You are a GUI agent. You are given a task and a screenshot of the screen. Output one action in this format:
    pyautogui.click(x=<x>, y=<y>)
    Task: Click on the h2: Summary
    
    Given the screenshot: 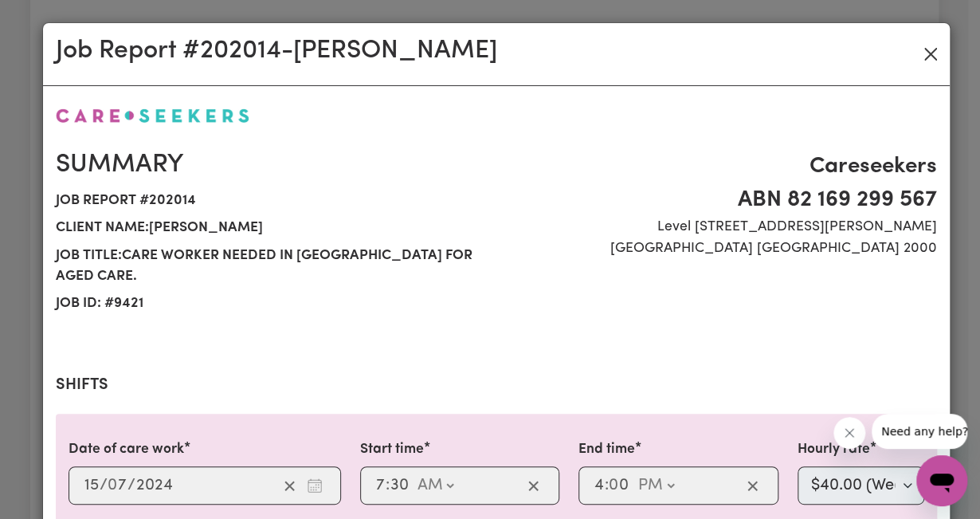 What is the action you would take?
    pyautogui.click(x=271, y=165)
    